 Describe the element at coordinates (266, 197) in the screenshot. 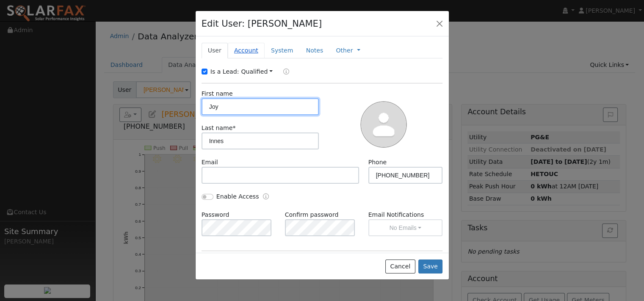

I see `a: Enable Access` at that location.